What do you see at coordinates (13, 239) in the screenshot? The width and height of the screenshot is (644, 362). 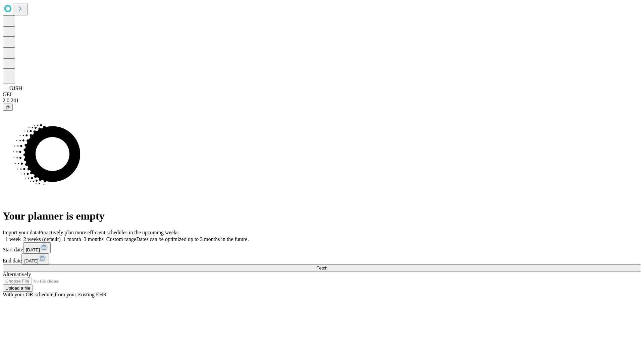 I see `span: 1 week` at bounding box center [13, 239].